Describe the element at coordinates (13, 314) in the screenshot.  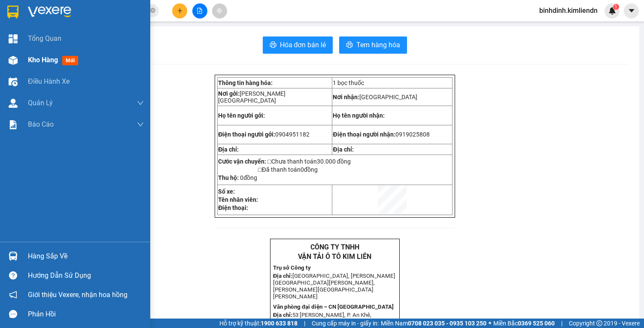
I see `span: message` at that location.